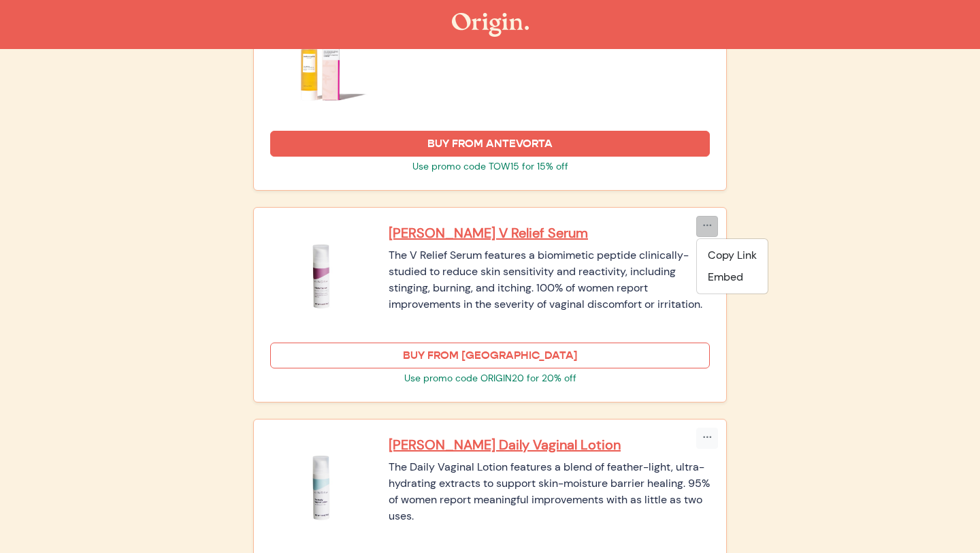 The image size is (980, 553). Describe the element at coordinates (490, 166) in the screenshot. I see `p: Use promo code TOW15 for 15% off` at that location.